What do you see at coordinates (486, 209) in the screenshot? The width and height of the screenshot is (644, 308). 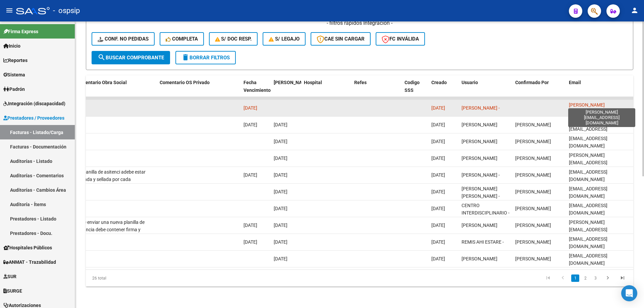 I see `span: CENTRO INTERDISCIPLINARIO -` at bounding box center [486, 209].